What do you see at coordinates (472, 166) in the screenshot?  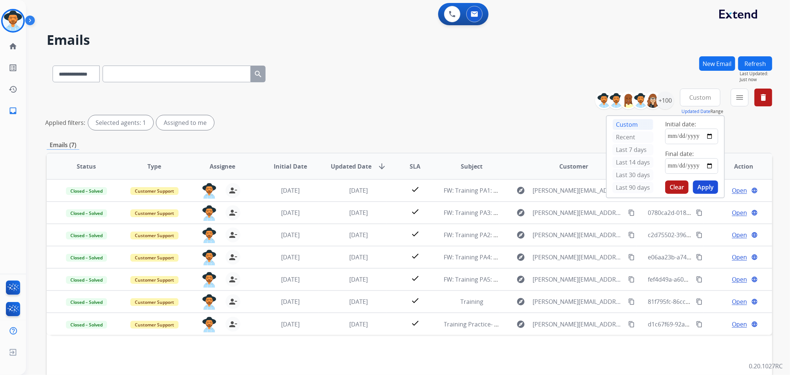 I see `span: Subject` at bounding box center [472, 166].